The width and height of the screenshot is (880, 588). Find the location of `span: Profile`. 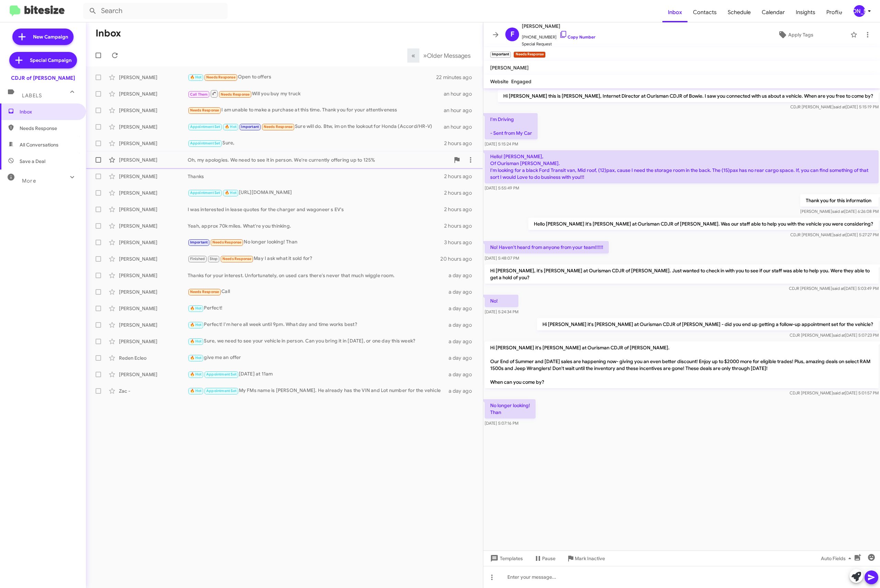

span: Profile is located at coordinates (835, 13).